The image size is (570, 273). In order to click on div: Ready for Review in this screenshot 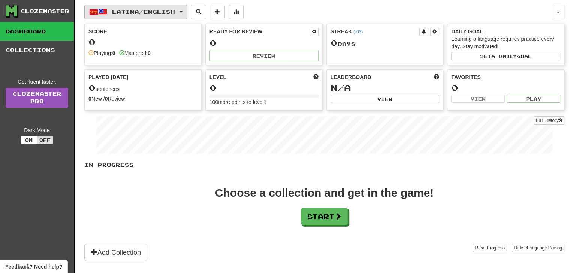, I will do `click(259, 31)`.